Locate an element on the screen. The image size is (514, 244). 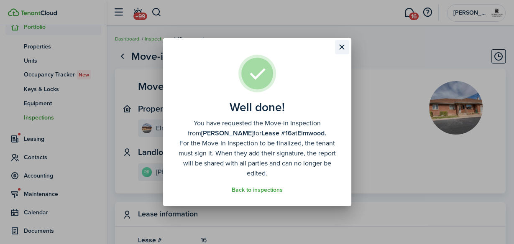
a: Back to inspections is located at coordinates (257, 190).